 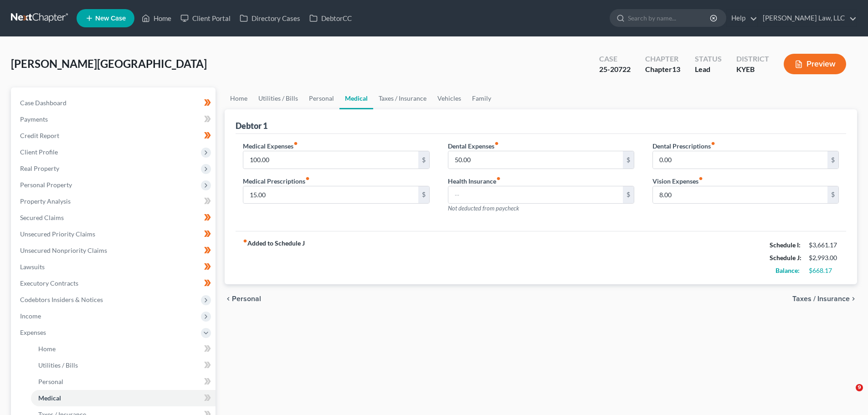 I want to click on span: Not deducted from paycheck, so click(x=484, y=208).